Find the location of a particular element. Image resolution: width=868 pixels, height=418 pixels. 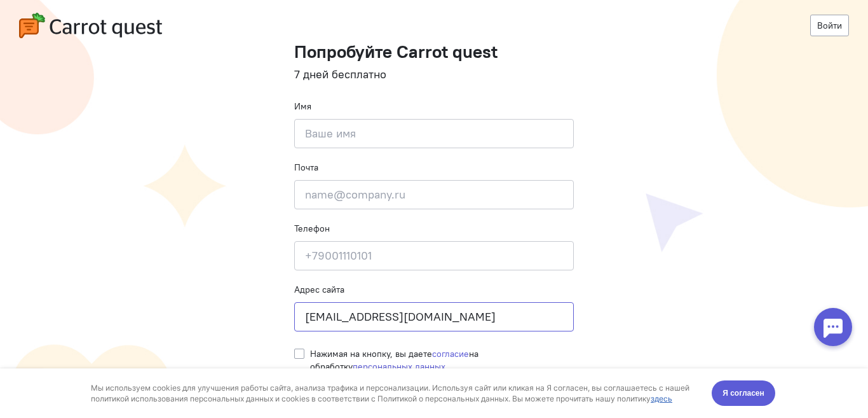

input: Ваше имя is located at coordinates (434, 134).